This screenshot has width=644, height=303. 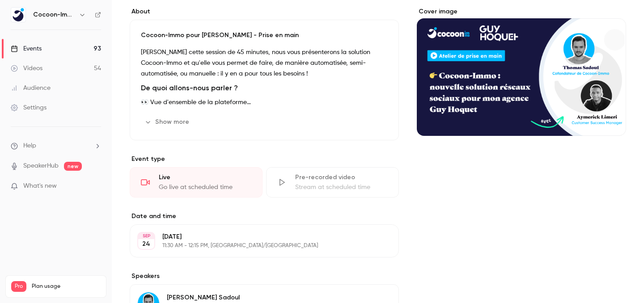 I want to click on span: Pro, so click(x=19, y=287).